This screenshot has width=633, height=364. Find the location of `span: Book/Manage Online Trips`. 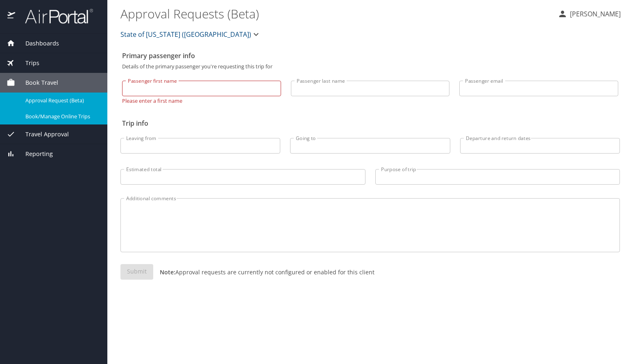

span: Book/Manage Online Trips is located at coordinates (62, 116).